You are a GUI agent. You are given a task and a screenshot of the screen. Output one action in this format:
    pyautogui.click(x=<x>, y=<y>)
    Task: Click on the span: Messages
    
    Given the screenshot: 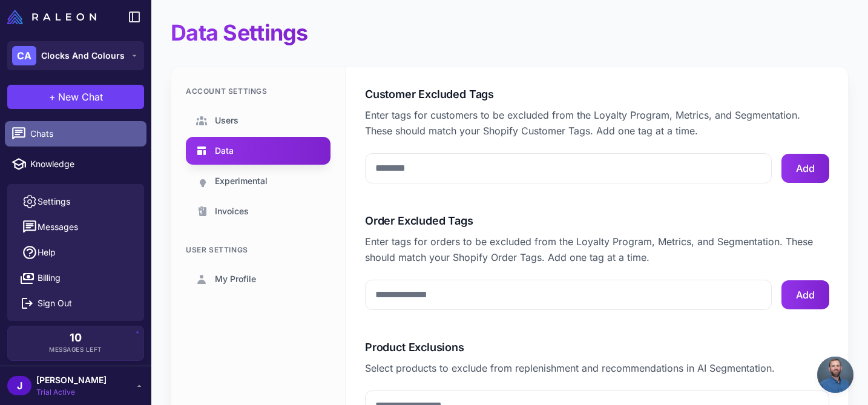 What is the action you would take?
    pyautogui.click(x=58, y=227)
    